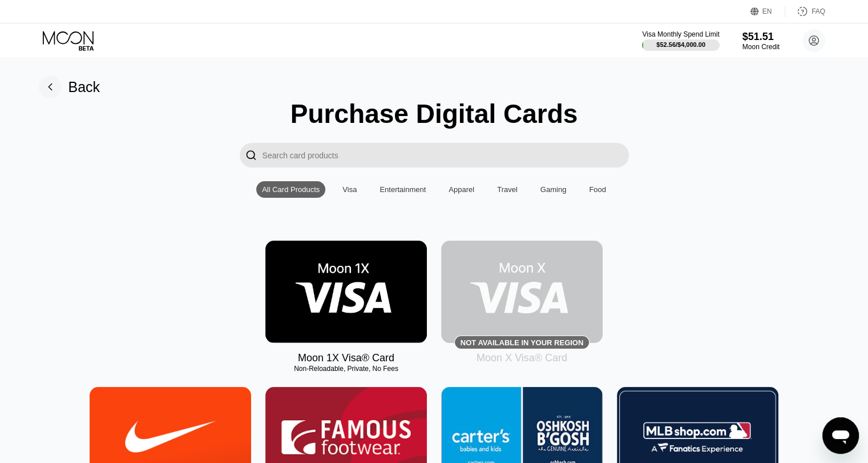 This screenshot has height=463, width=868. What do you see at coordinates (403, 189) in the screenshot?
I see `div: Entertainment` at bounding box center [403, 189].